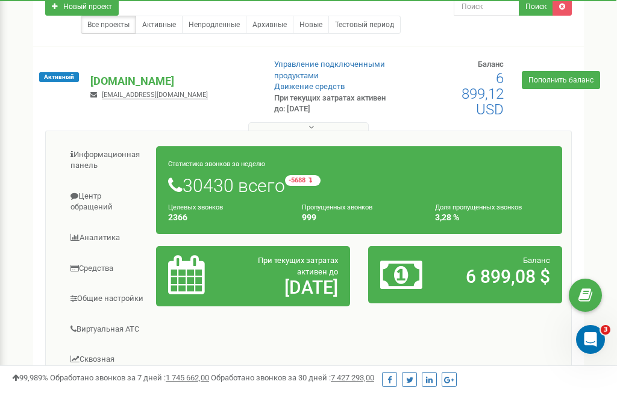 The height and width of the screenshot is (393, 617). What do you see at coordinates (492, 217) in the screenshot?
I see `h4: 3,28 %` at bounding box center [492, 217].